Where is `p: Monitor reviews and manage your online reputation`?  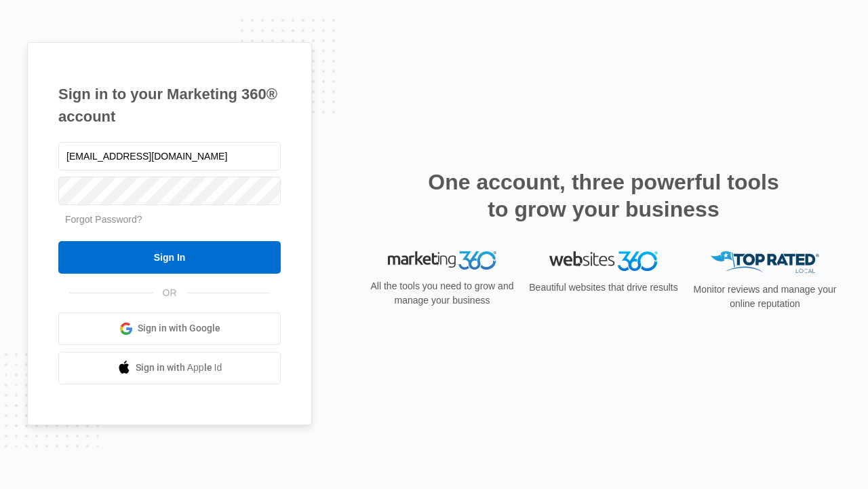 p: Monitor reviews and manage your online reputation is located at coordinates (764, 297).